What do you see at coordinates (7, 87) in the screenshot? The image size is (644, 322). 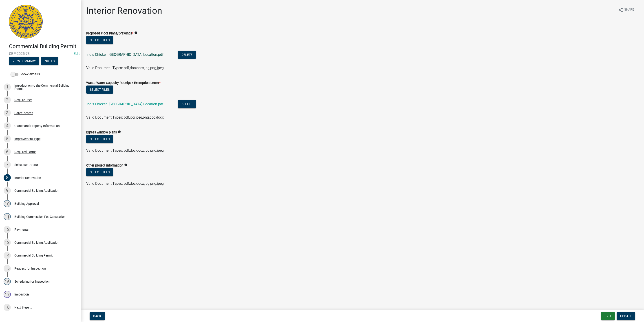 I see `div: 1` at bounding box center [7, 87].